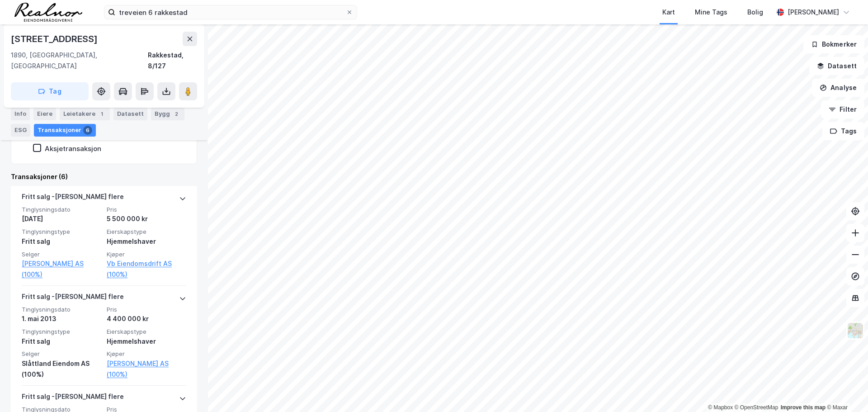  Describe the element at coordinates (845, 391) in the screenshot. I see `div: Kontrollprogram for chat` at that location.